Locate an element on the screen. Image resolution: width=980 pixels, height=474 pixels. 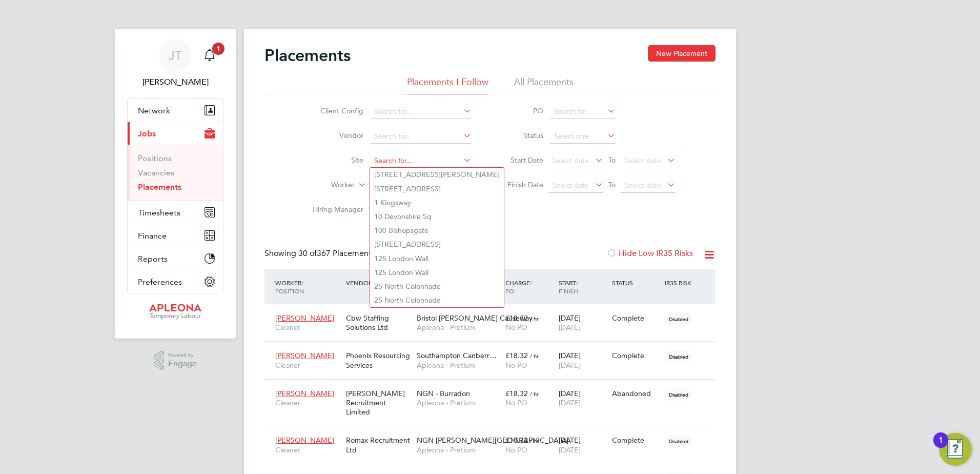
div: Worker is located at coordinates (309, 287).